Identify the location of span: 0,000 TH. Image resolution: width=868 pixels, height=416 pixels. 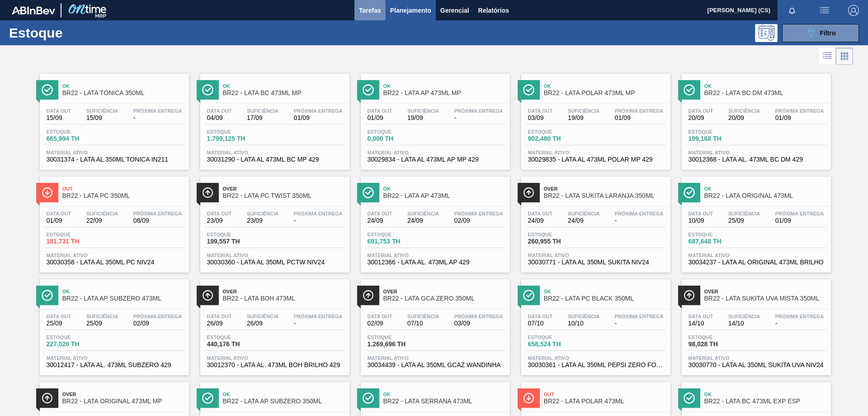
(399, 138).